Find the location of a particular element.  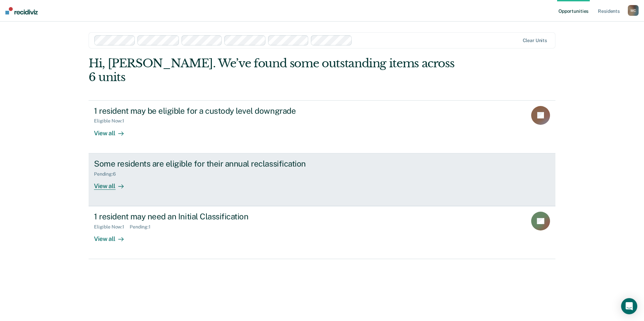

div: Pending : 6 is located at coordinates (107, 174).